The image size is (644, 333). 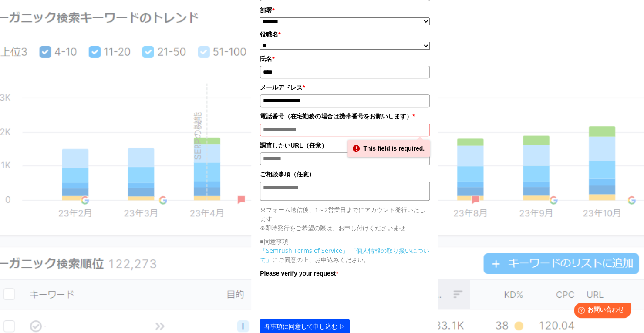 I want to click on label: 調査したいURL（任意）, so click(x=345, y=146).